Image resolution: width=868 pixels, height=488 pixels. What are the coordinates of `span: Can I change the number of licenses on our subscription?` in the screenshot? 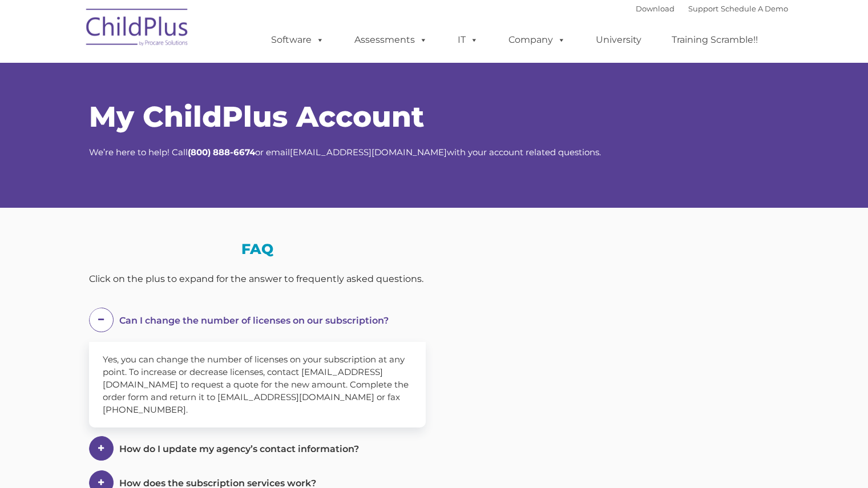 It's located at (254, 320).